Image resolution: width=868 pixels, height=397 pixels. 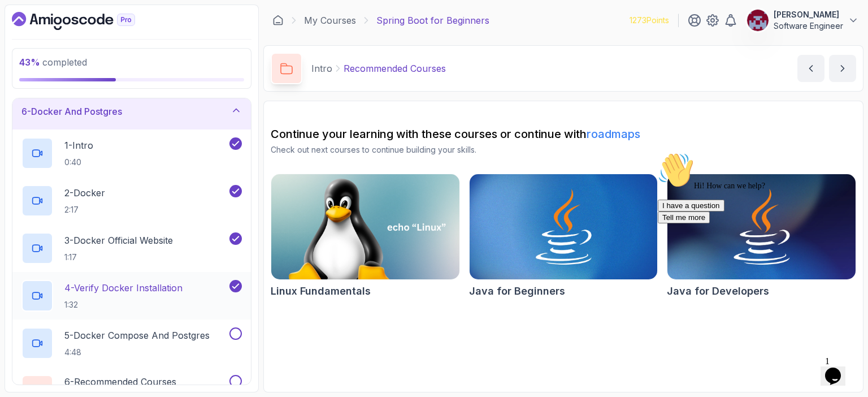 What do you see at coordinates (7, 9) in the screenshot?
I see `span: 1` at bounding box center [7, 9].